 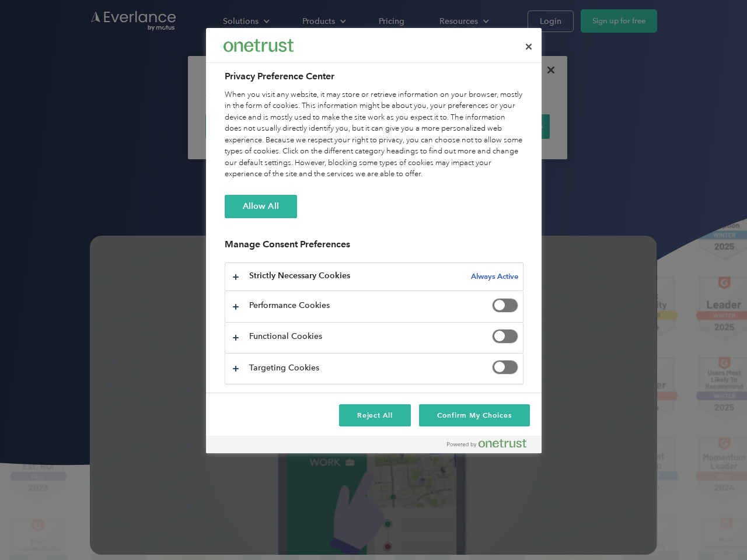 I want to click on div: Everlance, so click(x=259, y=46).